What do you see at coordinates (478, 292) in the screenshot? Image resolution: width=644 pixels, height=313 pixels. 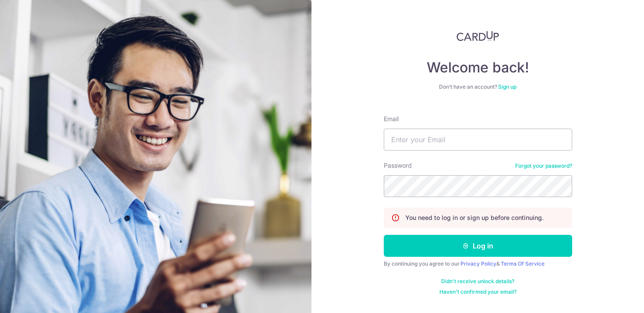 I see `a: Haven't confirmed your email?` at bounding box center [478, 292].